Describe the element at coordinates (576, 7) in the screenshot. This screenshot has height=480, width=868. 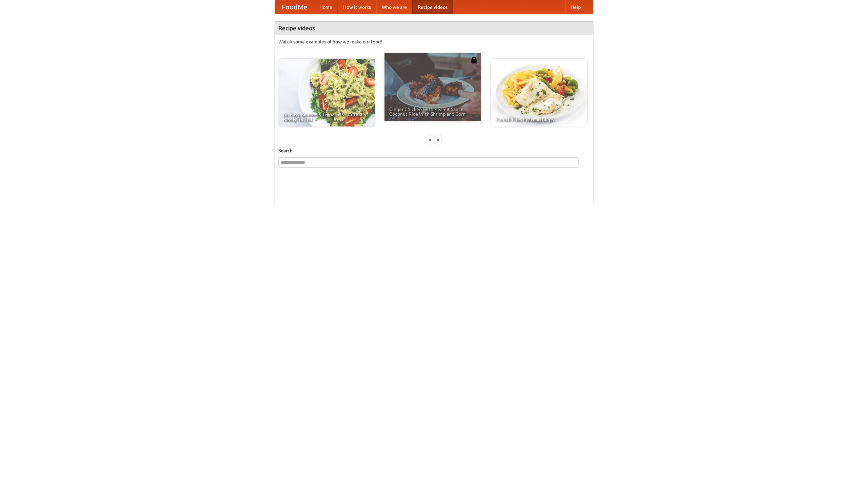
I see `a: Help` at that location.